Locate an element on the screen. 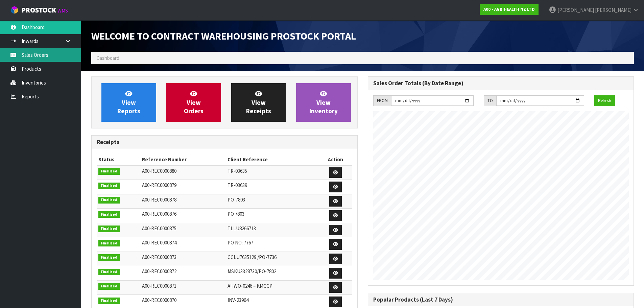  img: cube-alt.png is located at coordinates (14, 10).